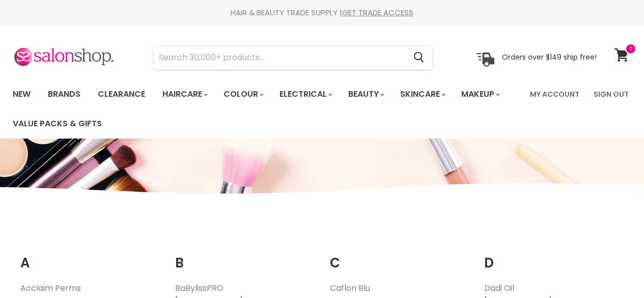 The height and width of the screenshot is (298, 644). What do you see at coordinates (57, 124) in the screenshot?
I see `a: Value Packs & Gifts` at bounding box center [57, 124].